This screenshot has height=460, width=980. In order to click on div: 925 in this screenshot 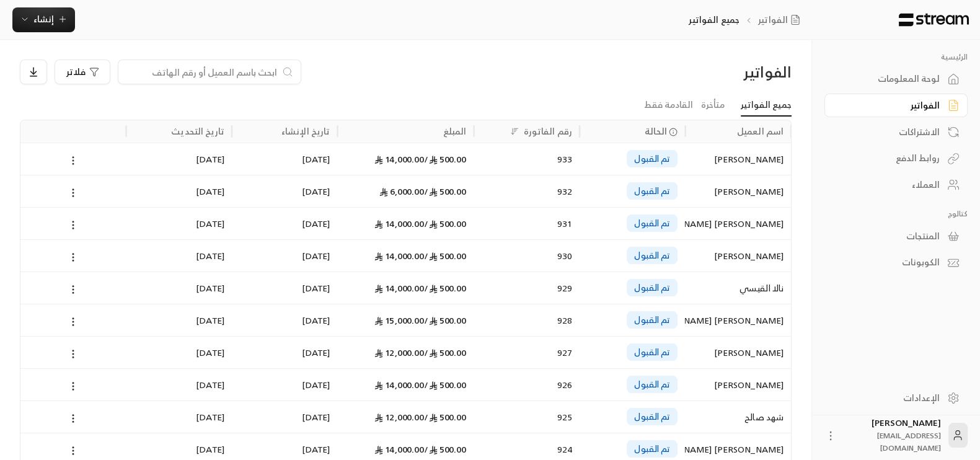, I will do `click(526, 416)`.